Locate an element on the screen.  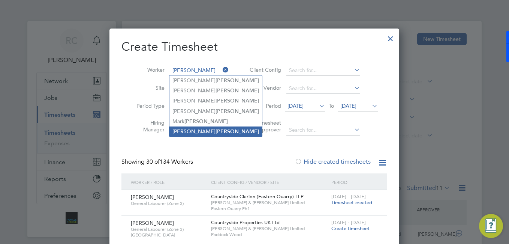
span: General Labourer (Zone 3) is located at coordinates (168, 203).